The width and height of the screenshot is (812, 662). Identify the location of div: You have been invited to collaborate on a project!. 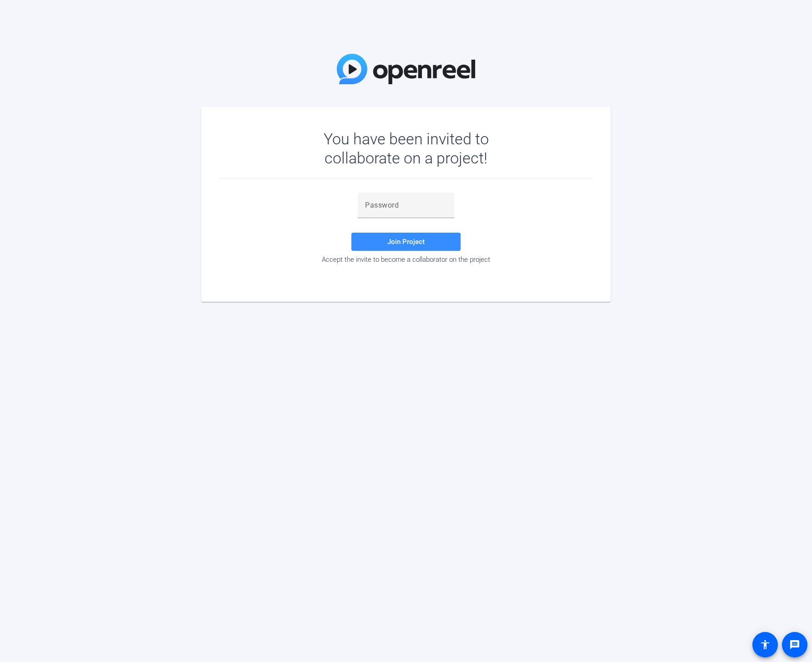
(406, 149).